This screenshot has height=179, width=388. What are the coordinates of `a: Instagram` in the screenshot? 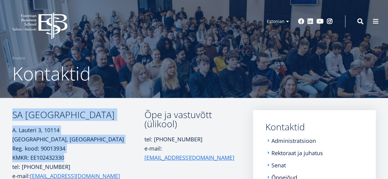 It's located at (330, 21).